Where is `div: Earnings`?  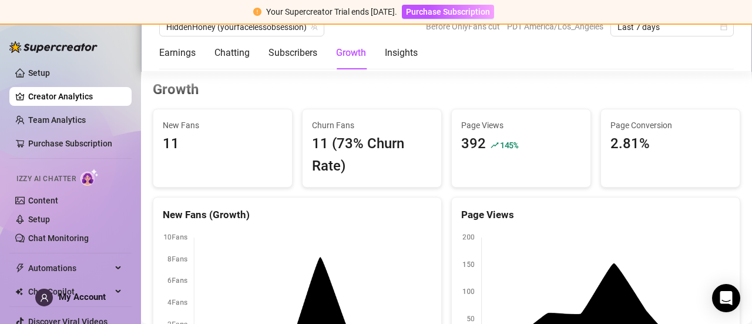
div: Earnings is located at coordinates (178, 53).